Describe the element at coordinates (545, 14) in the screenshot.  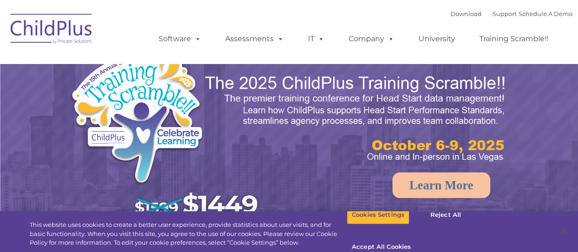
I see `a: Schedule A Demo` at that location.